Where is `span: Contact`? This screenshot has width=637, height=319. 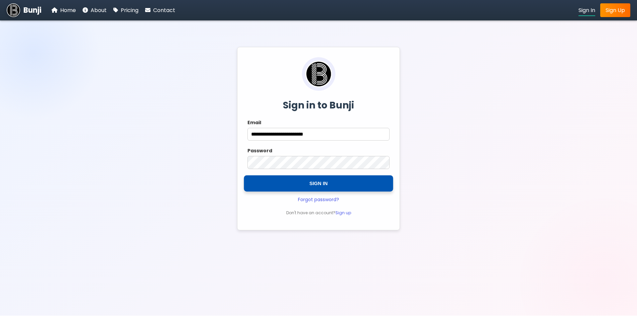
span: Contact is located at coordinates (164, 10).